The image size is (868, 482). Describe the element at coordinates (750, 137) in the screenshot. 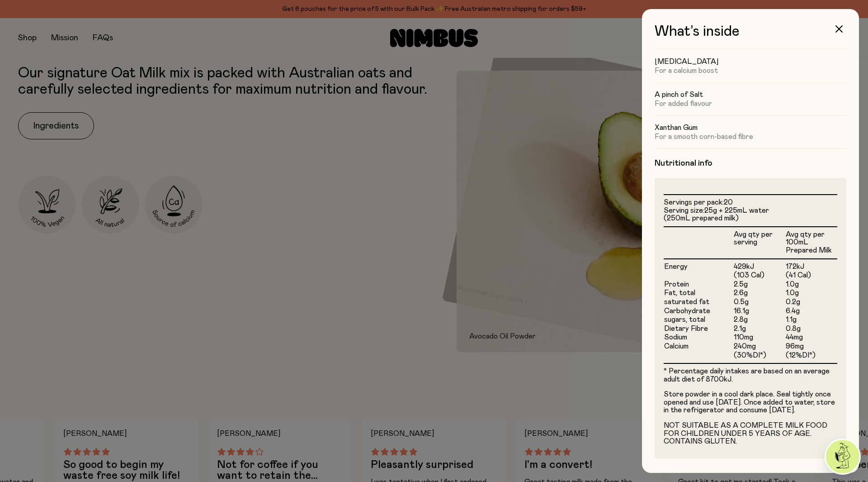

I see `p: For a smooth corn-based fibre` at that location.